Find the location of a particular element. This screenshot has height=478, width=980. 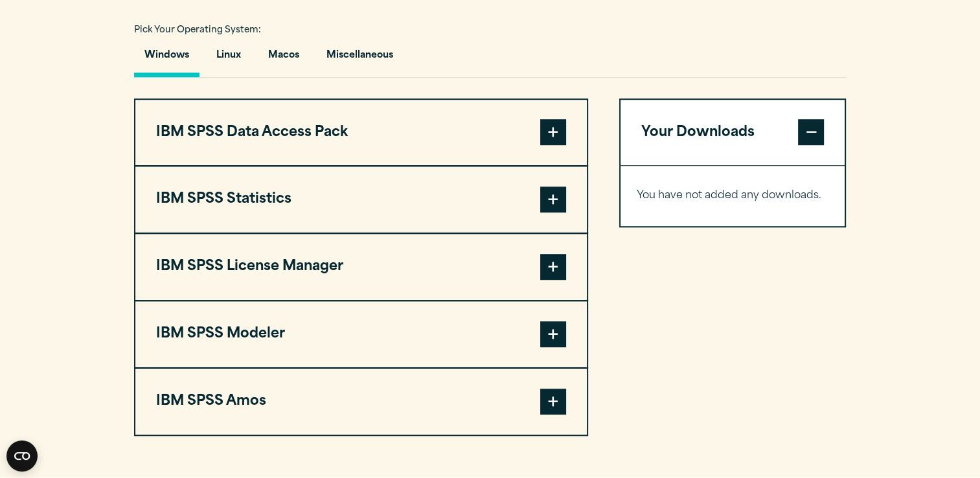

button: Macos is located at coordinates (283, 59).